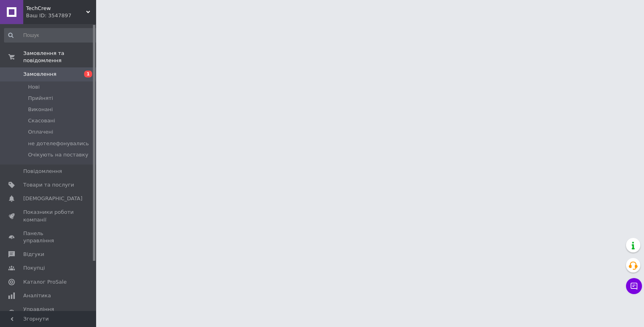  Describe the element at coordinates (34, 87) in the screenshot. I see `span: Нові` at that location.